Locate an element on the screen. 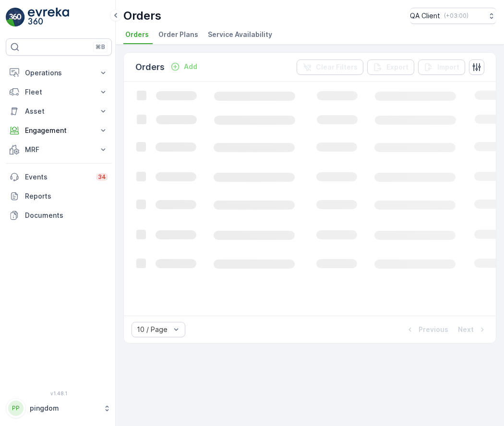  span: v 1.48.1 is located at coordinates (58, 393).